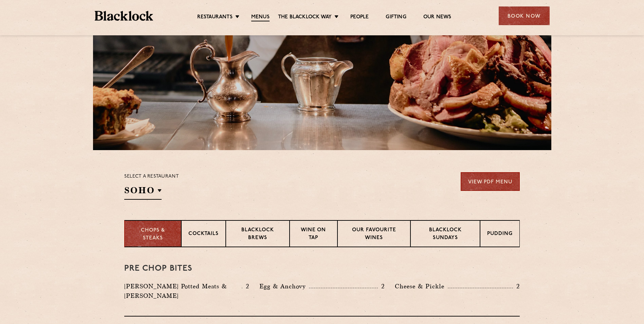  I want to click on a: Menus, so click(261, 18).